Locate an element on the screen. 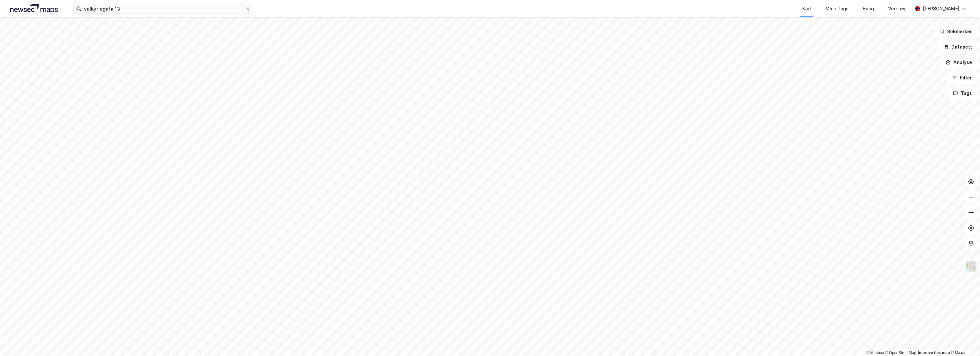 The height and width of the screenshot is (356, 980). div: Mine Tags is located at coordinates (837, 8).